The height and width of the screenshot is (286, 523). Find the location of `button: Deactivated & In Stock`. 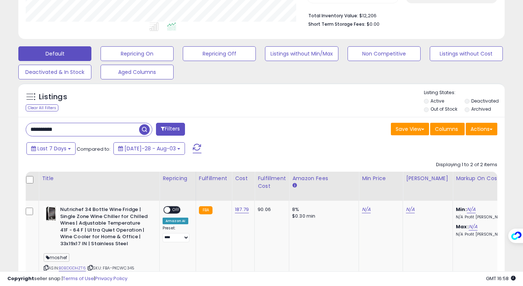

button: Deactivated & In Stock is located at coordinates (55, 72).